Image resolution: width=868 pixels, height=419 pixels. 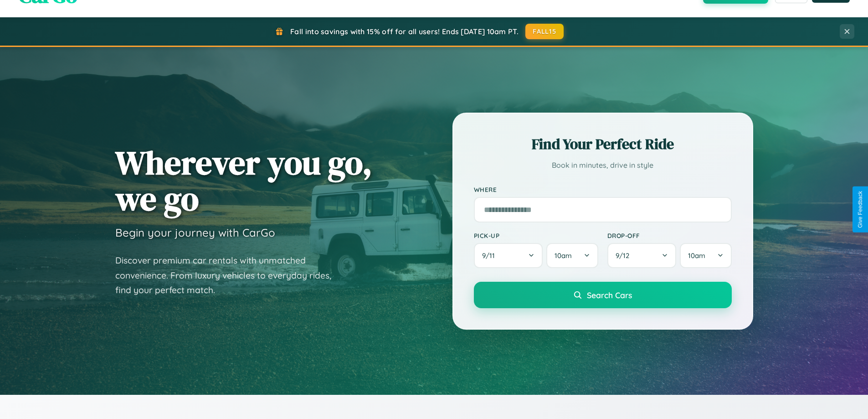 I want to click on button: FALL15, so click(x=544, y=31).